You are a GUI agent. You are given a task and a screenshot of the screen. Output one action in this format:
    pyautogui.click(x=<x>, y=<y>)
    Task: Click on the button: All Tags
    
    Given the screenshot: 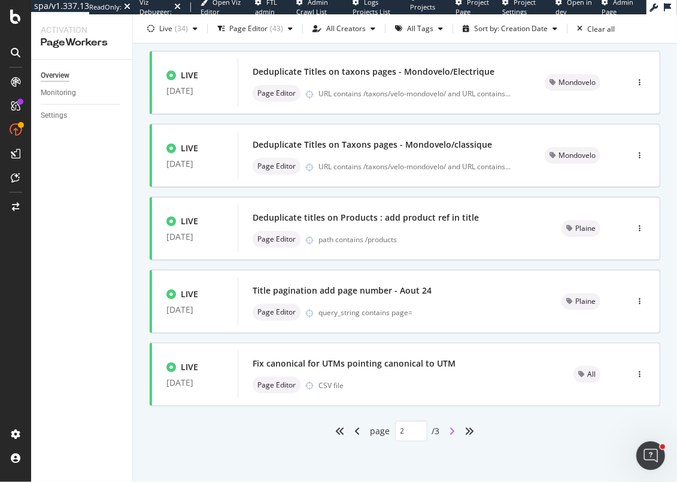 What is the action you would take?
    pyautogui.click(x=419, y=29)
    